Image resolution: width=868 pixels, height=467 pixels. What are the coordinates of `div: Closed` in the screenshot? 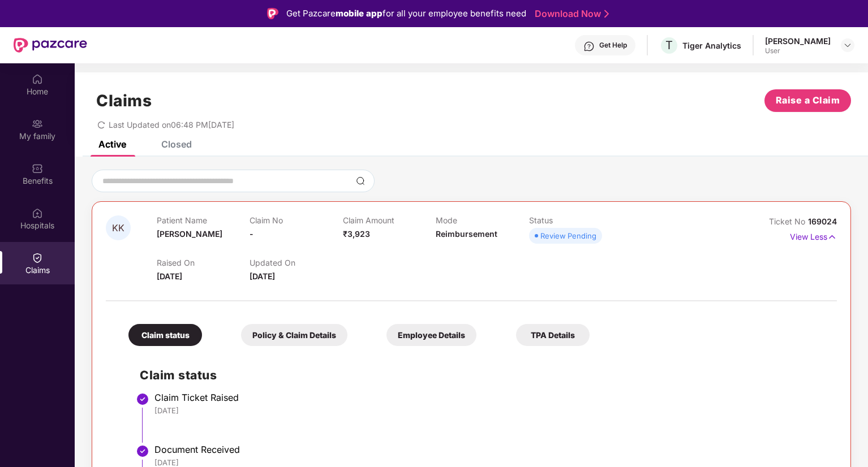 It's located at (176, 144).